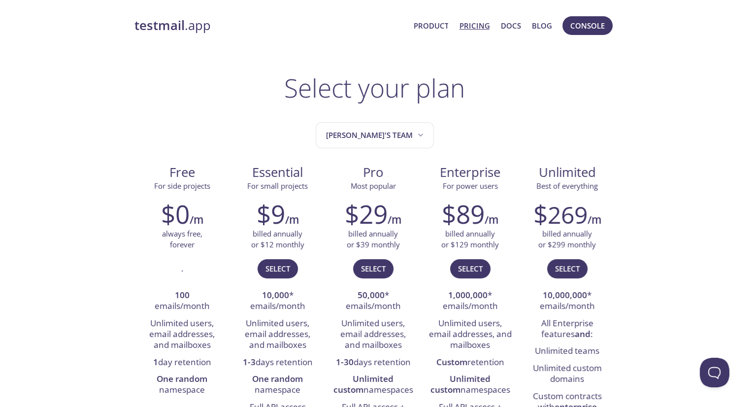 The height and width of the screenshot is (407, 749). What do you see at coordinates (249, 361) in the screenshot?
I see `strong: 1-3` at bounding box center [249, 361].